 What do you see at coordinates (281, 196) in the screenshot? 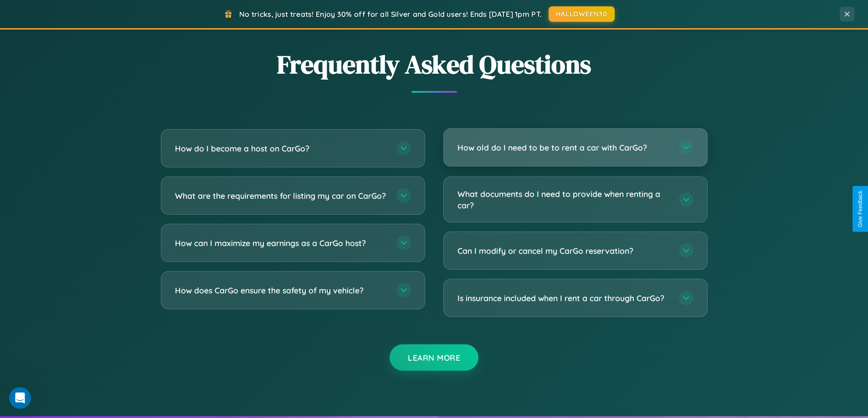
I see `h3: What are the requirements for listing my car on CarGo?` at bounding box center [281, 196].